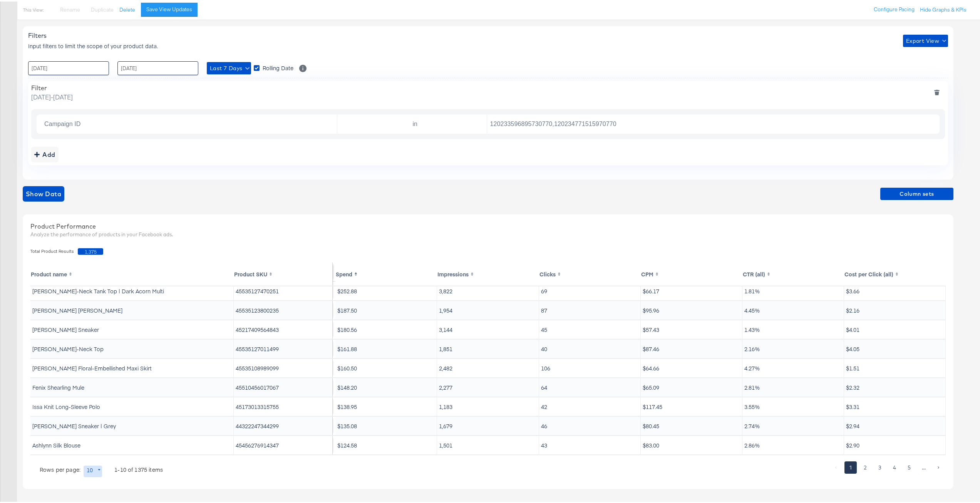 The width and height of the screenshot is (980, 503). What do you see at coordinates (488, 424) in the screenshot?
I see `td: 1,679` at bounding box center [488, 424].